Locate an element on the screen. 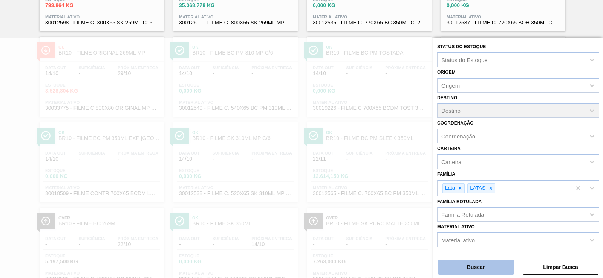 This screenshot has width=603, height=278. label: Origem is located at coordinates (446, 72).